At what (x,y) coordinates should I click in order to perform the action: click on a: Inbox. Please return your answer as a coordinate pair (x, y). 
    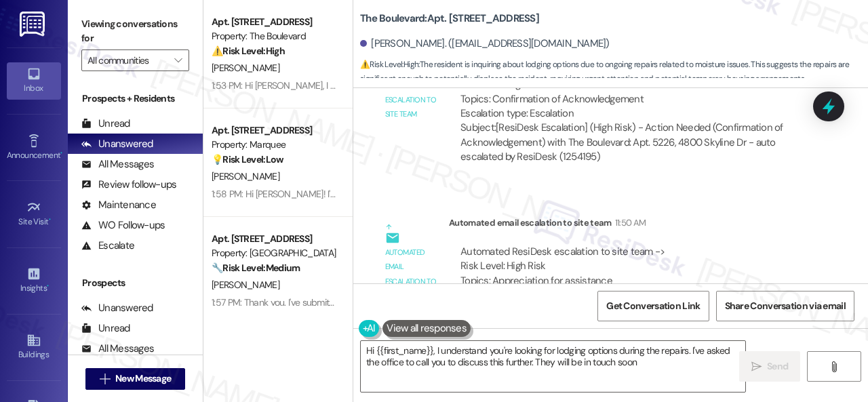
    Looking at the image, I should click on (34, 81).